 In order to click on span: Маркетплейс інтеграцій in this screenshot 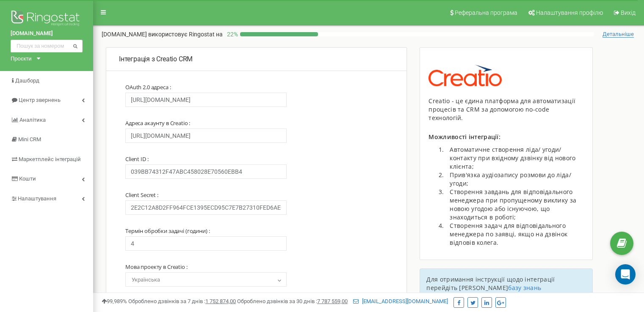, I will do `click(49, 159)`.